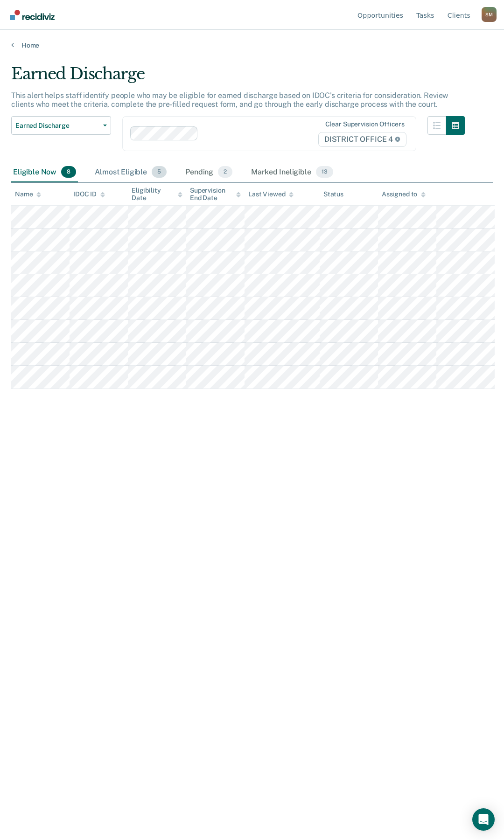  What do you see at coordinates (215, 194) in the screenshot?
I see `div: Supervision End Date` at bounding box center [215, 194].